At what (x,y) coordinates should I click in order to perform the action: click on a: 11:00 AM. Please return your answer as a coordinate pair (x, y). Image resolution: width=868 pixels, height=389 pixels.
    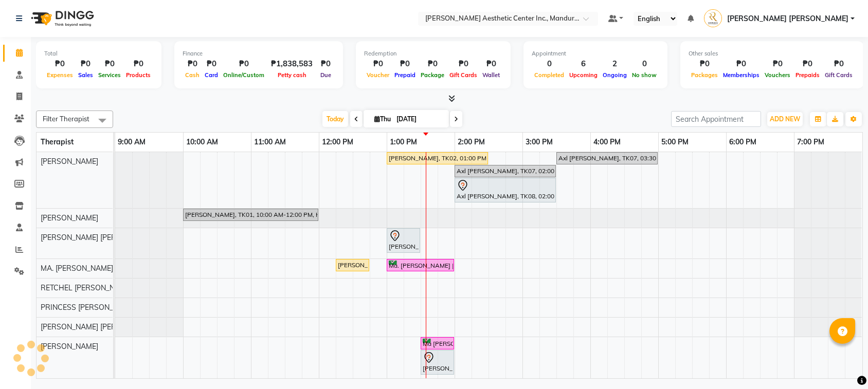
    Looking at the image, I should click on (270, 142).